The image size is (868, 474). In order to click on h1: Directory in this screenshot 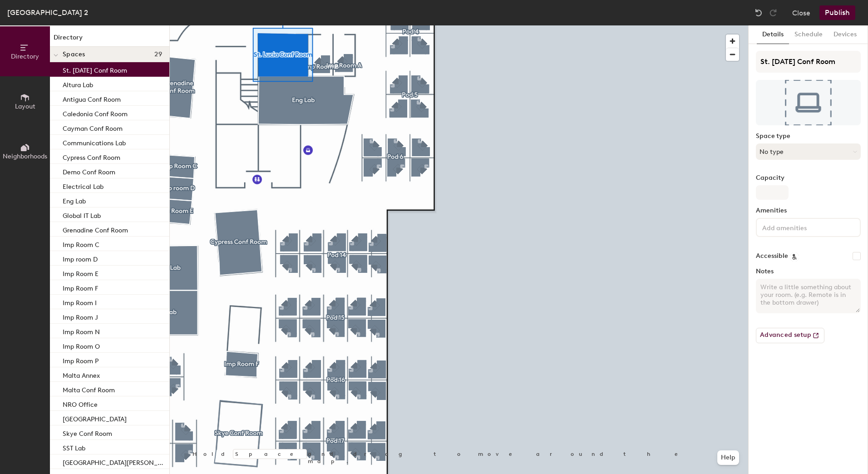, I will do `click(109, 40)`.